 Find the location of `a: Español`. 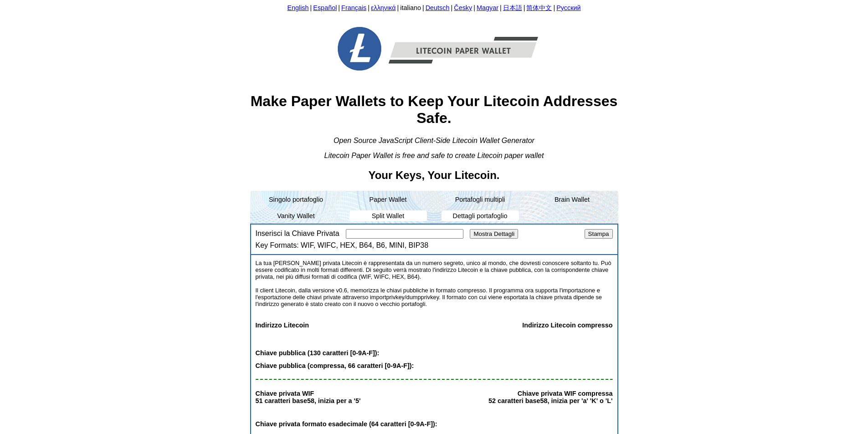

a: Español is located at coordinates (325, 8).